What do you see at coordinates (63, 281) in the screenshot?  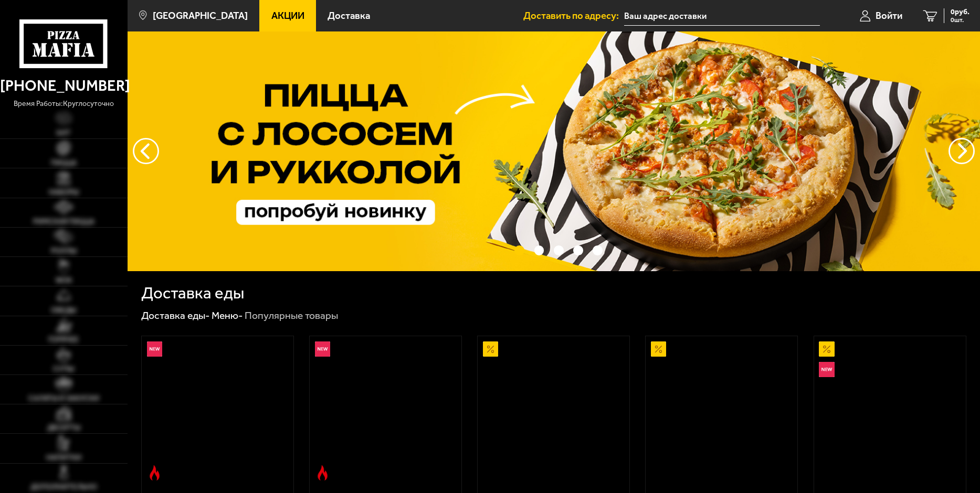 I see `span: WOK` at bounding box center [63, 281].